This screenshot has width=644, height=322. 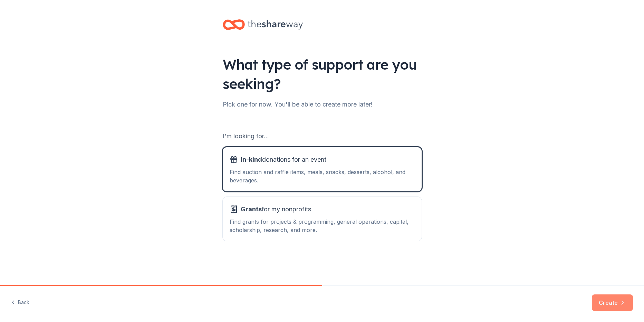 I want to click on span: for my nonprofits, so click(x=276, y=209).